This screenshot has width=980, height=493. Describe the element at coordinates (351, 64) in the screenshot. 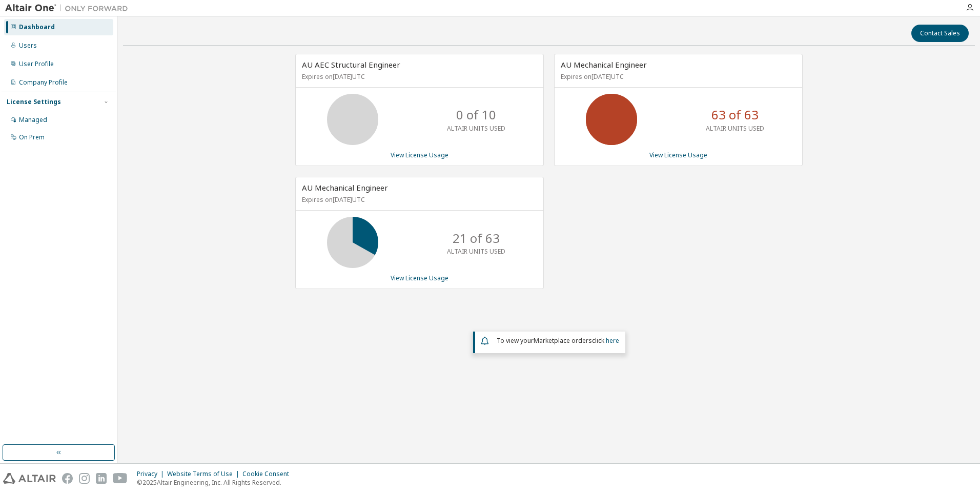

I see `span: AU AEC Structural Engineer` at that location.